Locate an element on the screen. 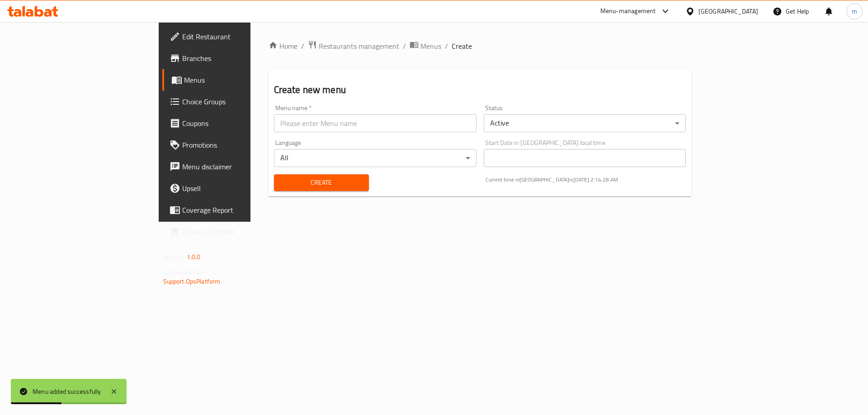 The image size is (868, 415). span: Restaurants management is located at coordinates (359, 46).